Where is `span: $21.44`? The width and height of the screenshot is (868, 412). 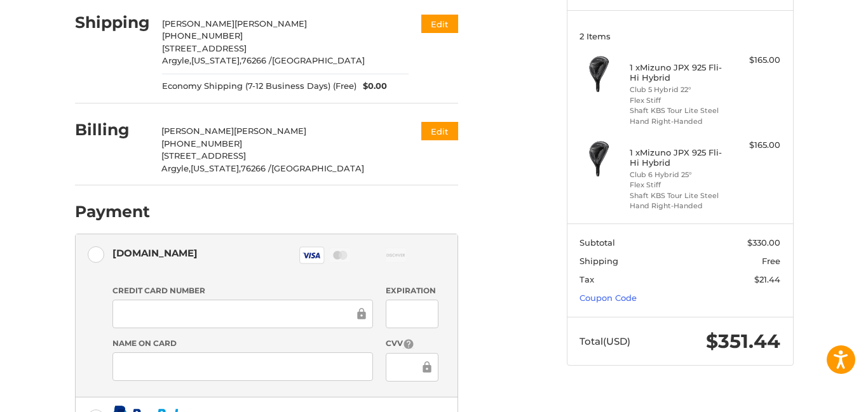 span: $21.44 is located at coordinates (767, 279).